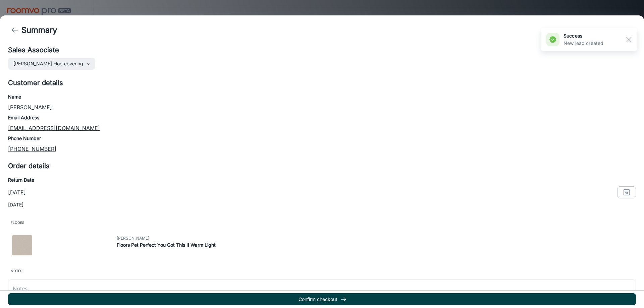 The width and height of the screenshot is (644, 308). Describe the element at coordinates (322, 223) in the screenshot. I see `span: Floors` at that location.